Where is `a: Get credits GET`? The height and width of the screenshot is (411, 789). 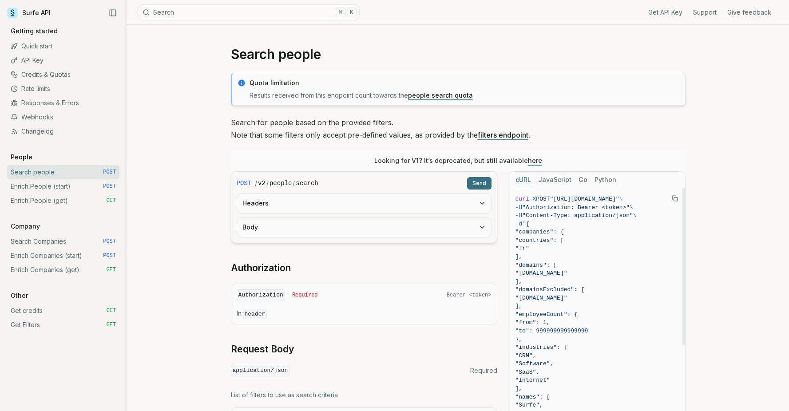 a: Get credits GET is located at coordinates (63, 311).